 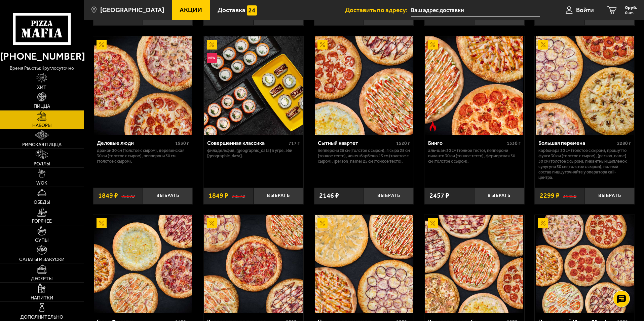 What do you see at coordinates (549, 195) in the screenshot?
I see `span: 2299 ₽` at bounding box center [549, 195].